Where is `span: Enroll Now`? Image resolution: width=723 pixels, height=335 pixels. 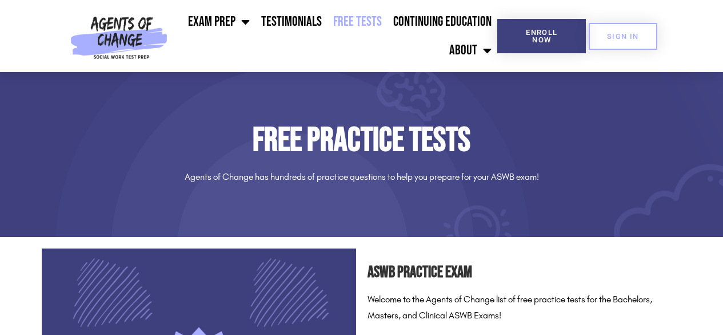
span: Enroll Now is located at coordinates (542, 36).